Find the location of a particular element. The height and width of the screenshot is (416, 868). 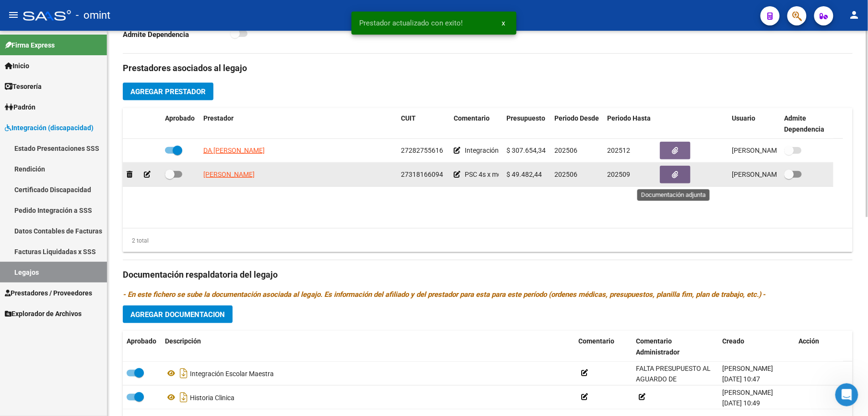

span: Acción is located at coordinates (809, 341).